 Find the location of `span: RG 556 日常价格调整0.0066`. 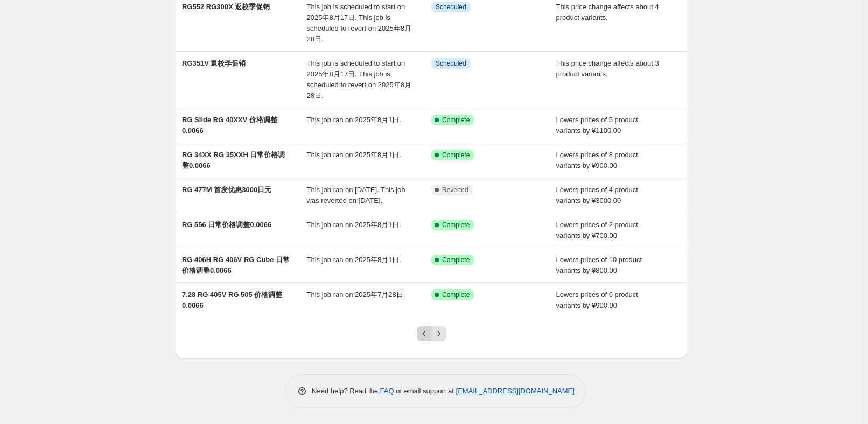

span: RG 556 日常价格调整0.0066 is located at coordinates (227, 225).